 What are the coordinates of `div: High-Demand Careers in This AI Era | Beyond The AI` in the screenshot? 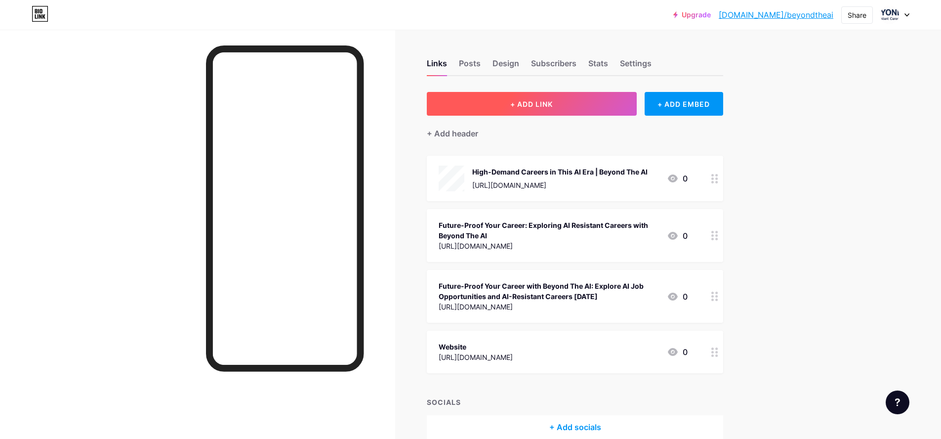 It's located at (560, 171).